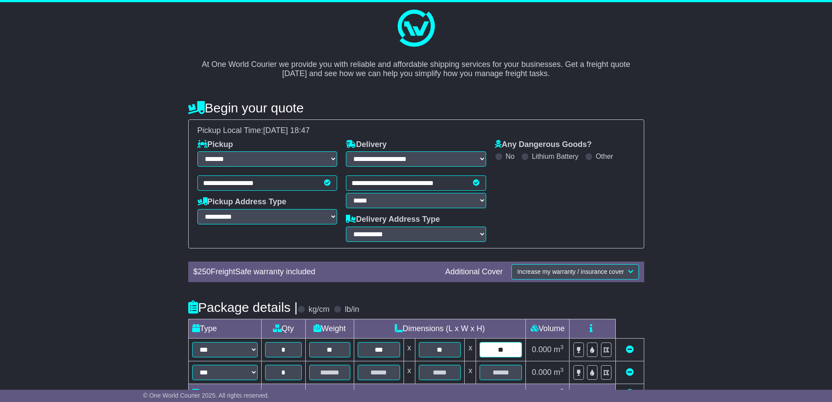 Image resolution: width=832 pixels, height=402 pixels. I want to click on td: Type, so click(225, 329).